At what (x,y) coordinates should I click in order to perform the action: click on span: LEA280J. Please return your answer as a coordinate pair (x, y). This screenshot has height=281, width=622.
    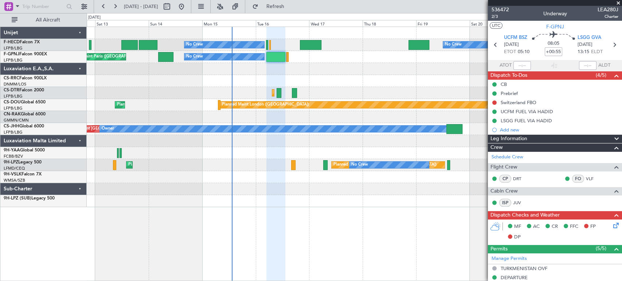
    Looking at the image, I should click on (607, 9).